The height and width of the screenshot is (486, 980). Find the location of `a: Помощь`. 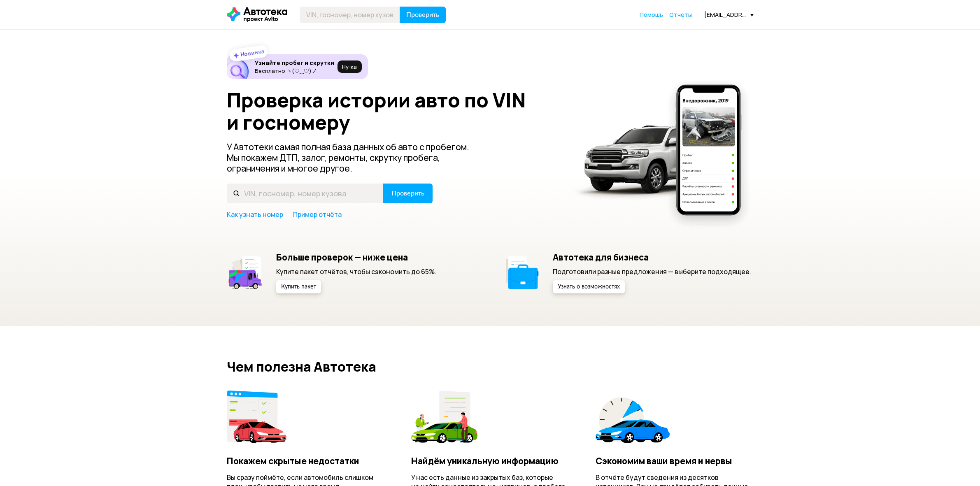

a: Помощь is located at coordinates (652, 15).